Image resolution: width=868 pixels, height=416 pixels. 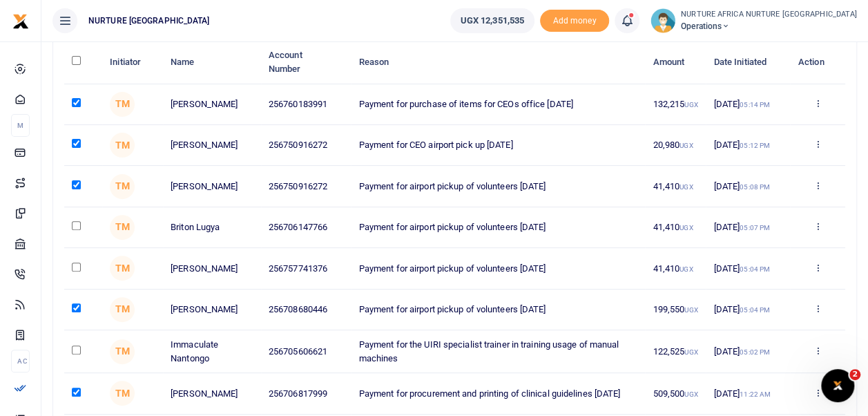 I want to click on td: Immaculate Nantongo, so click(x=212, y=352).